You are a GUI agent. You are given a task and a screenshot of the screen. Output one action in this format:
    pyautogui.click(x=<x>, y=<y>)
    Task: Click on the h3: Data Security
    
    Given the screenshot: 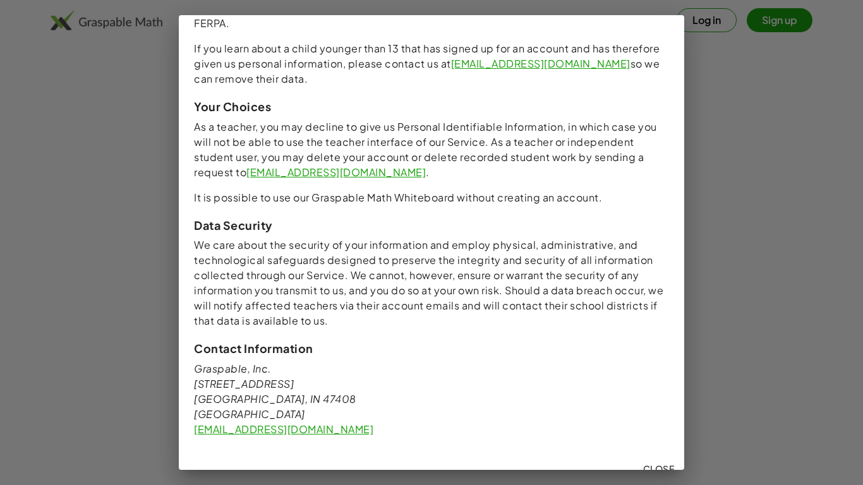 What is the action you would take?
    pyautogui.click(x=431, y=225)
    